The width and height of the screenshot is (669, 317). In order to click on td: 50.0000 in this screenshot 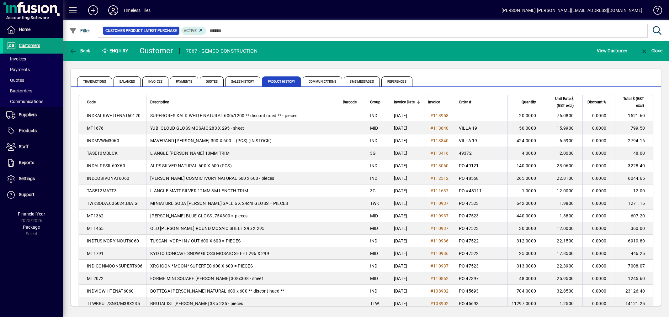, I will do `click(526, 128)`.